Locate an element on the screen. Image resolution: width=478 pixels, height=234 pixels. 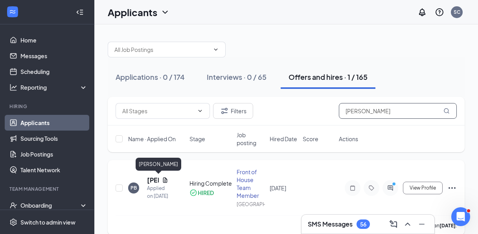
div: Hiring Complete is located at coordinates (211, 183).